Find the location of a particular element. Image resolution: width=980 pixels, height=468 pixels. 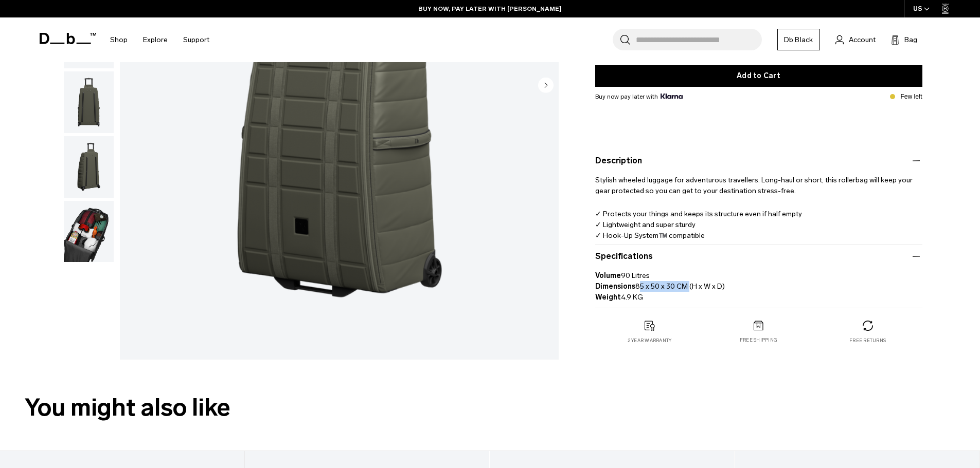

p: ✓ Protects your things and keeps its structure even if half empty ✓ Lightweight and super sturdy ... is located at coordinates (759, 230).